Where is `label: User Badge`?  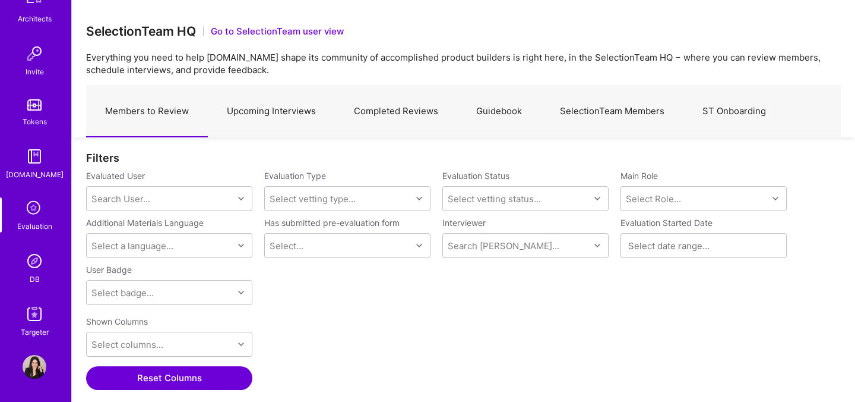
label: User Badge is located at coordinates (109, 269).